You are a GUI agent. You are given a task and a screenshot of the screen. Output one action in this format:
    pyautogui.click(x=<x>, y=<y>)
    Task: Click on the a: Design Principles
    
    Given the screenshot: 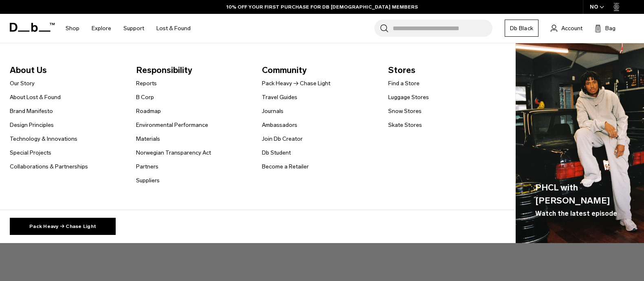 What is the action you would take?
    pyautogui.click(x=32, y=125)
    